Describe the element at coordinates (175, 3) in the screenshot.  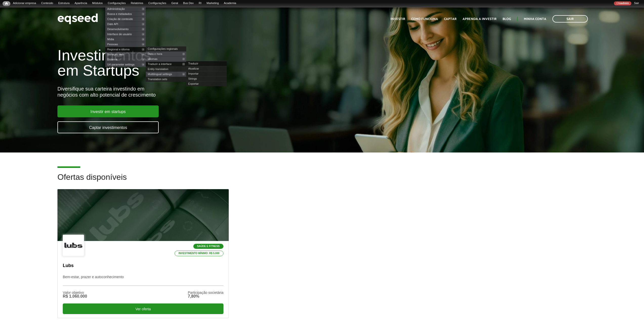
I see `a: Geral` at that location.